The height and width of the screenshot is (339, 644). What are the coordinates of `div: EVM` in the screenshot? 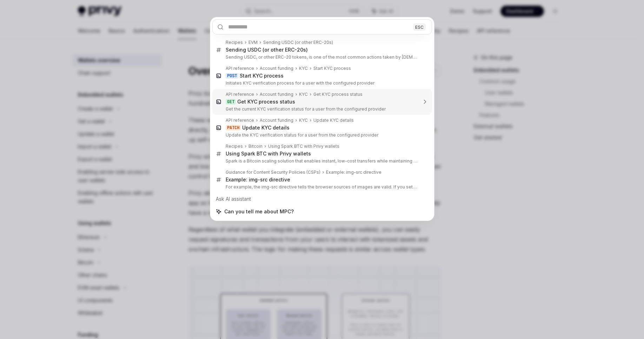 It's located at (253, 43).